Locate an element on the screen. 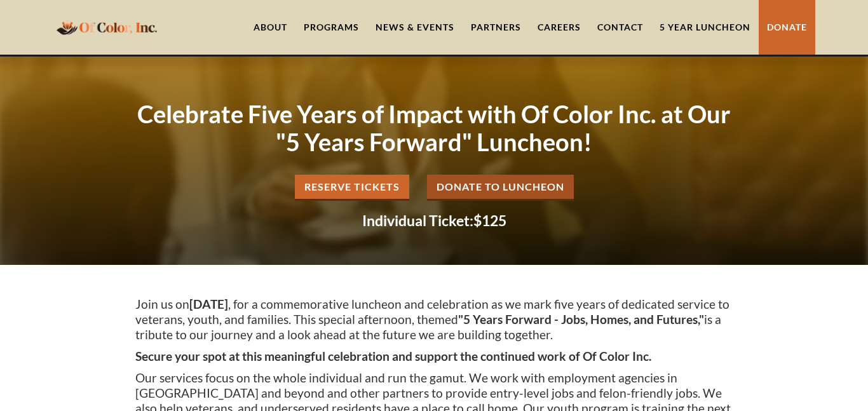 This screenshot has width=868, height=411. a: home is located at coordinates (107, 27).